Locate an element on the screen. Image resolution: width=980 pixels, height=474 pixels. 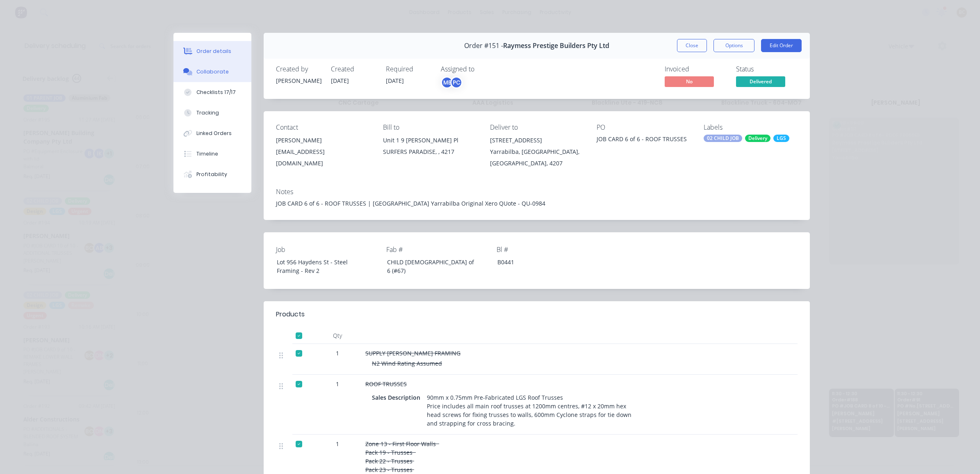
div: Labels is located at coordinates (751, 127).